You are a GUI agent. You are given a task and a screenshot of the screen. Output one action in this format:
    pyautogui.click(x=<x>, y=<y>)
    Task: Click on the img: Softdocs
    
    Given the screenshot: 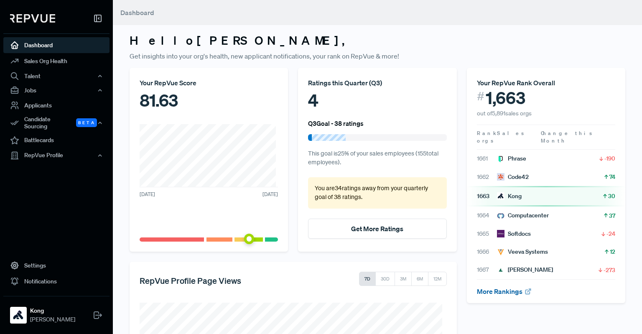 What is the action you would take?
    pyautogui.click(x=501, y=234)
    